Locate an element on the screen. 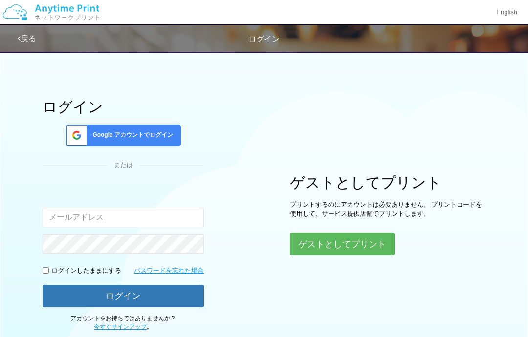 The height and width of the screenshot is (337, 528). p: ログインしたままにする is located at coordinates (86, 271).